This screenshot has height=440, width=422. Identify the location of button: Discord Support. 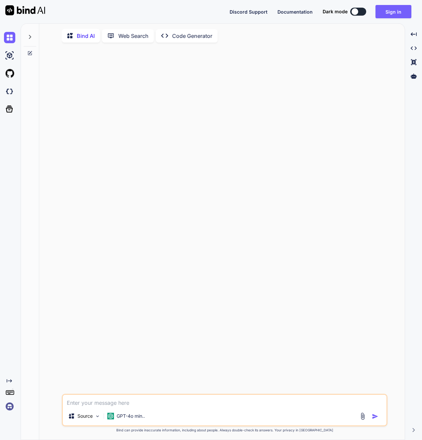
(248, 12).